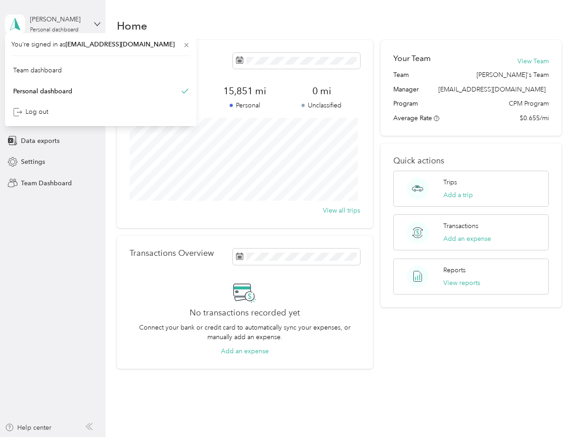 The width and height of the screenshot is (577, 437). Describe the element at coordinates (406, 103) in the screenshot. I see `span: Program` at that location.